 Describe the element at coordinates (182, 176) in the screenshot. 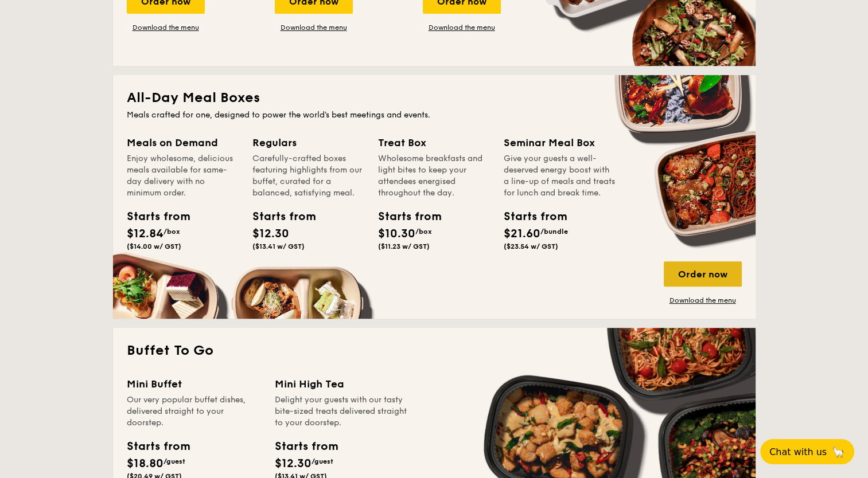

I see `div: Enjoy wholesome, delicious meals available for same-day delivery with no minimum order.` at that location.